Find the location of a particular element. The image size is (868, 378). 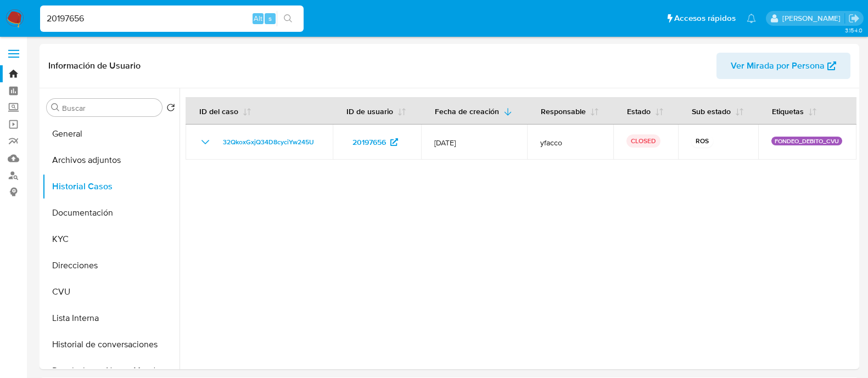

h1: Información de Usuario is located at coordinates (94, 66).